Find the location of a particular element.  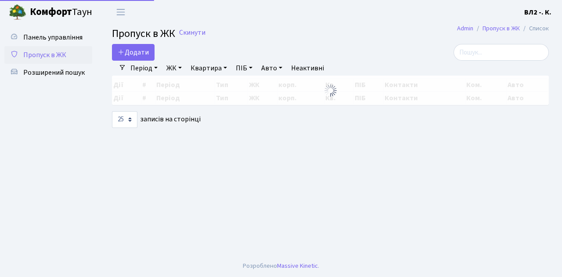

nav: breadcrumb is located at coordinates (503, 29).